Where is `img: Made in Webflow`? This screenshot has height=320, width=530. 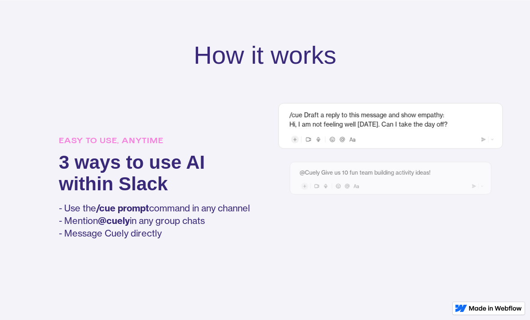 img: Made in Webflow is located at coordinates (496, 309).